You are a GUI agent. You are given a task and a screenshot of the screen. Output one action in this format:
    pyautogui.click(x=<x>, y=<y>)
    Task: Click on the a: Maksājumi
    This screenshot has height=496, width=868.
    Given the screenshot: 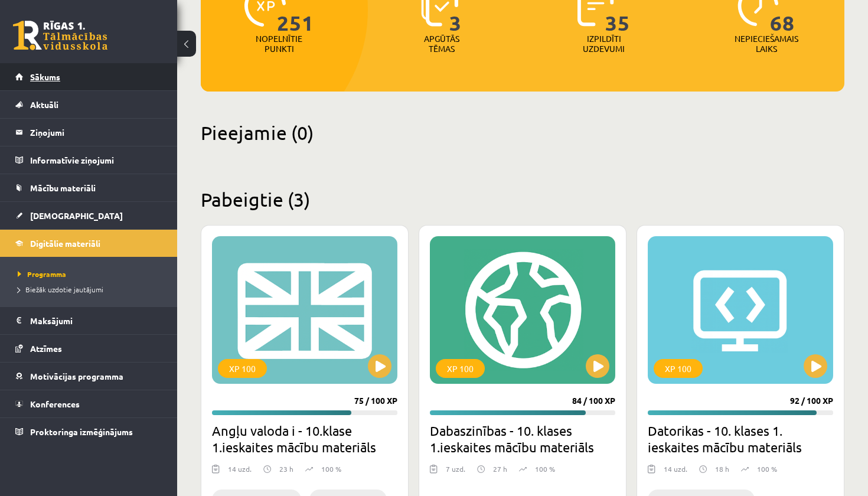 What is the action you would take?
    pyautogui.click(x=89, y=321)
    